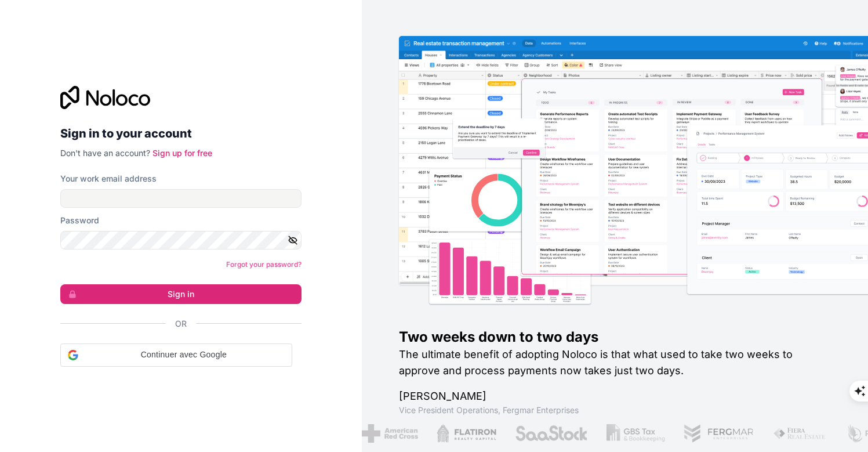 Image resolution: width=868 pixels, height=452 pixels. Describe the element at coordinates (615, 337) in the screenshot. I see `h1: Two weeks down to two days` at that location.